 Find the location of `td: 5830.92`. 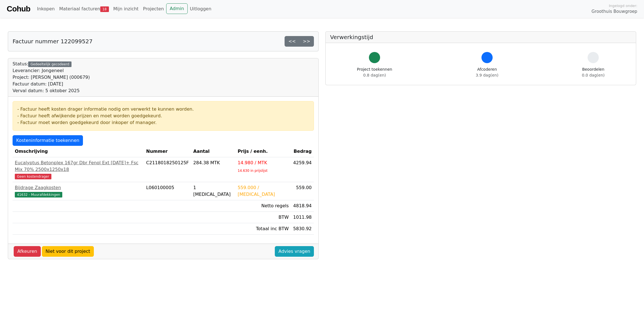

td: 5830.92 is located at coordinates (302, 229).